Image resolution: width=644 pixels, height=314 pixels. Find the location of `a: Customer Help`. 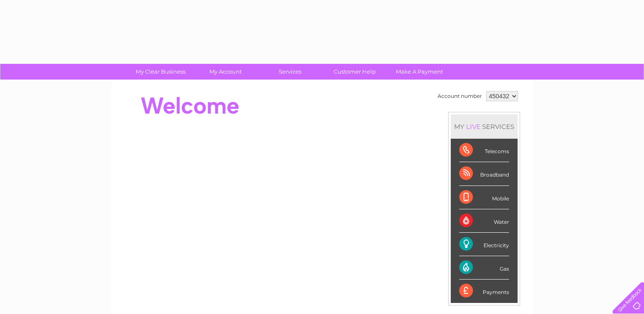

a: Customer Help is located at coordinates (355, 72).